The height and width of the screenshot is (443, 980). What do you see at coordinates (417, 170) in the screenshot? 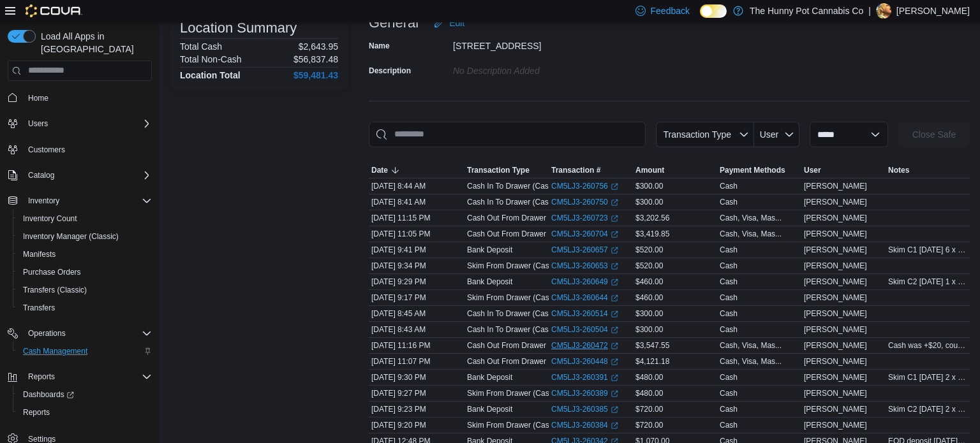
I see `button: Date` at bounding box center [417, 170].